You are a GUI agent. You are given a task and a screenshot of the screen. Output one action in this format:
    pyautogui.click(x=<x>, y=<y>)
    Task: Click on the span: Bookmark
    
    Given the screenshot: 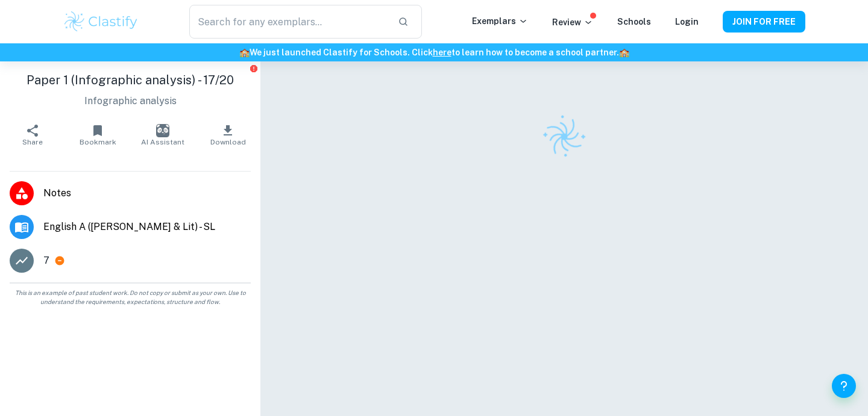 What is the action you would take?
    pyautogui.click(x=98, y=142)
    